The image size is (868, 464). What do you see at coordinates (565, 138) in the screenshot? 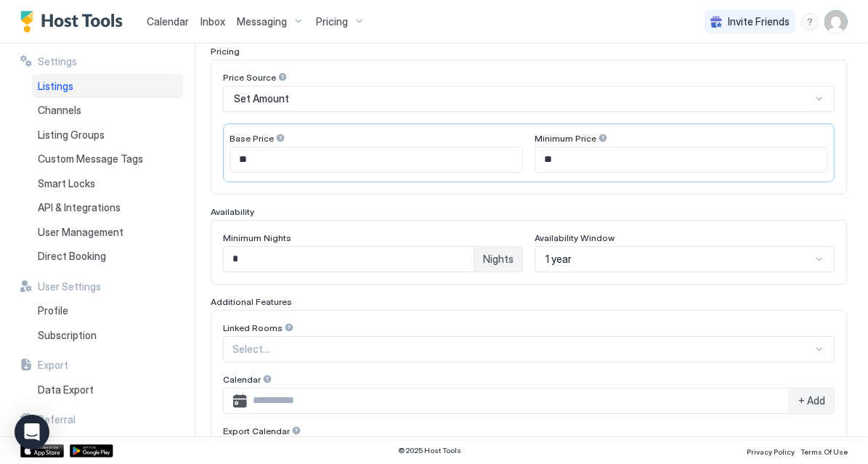
I see `span: Minimum Price` at bounding box center [565, 138].